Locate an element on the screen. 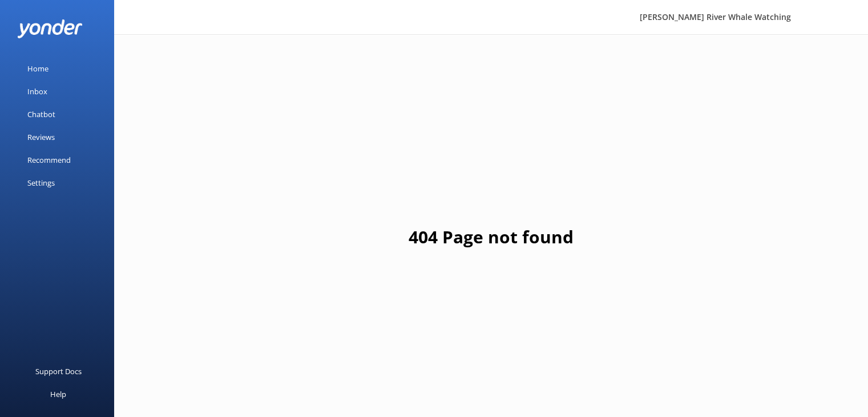 Image resolution: width=868 pixels, height=417 pixels. div: Help is located at coordinates (58, 394).